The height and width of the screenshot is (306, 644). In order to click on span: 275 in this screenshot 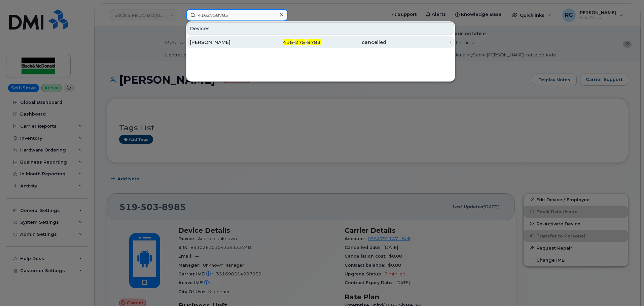, I will do `click(300, 42)`.